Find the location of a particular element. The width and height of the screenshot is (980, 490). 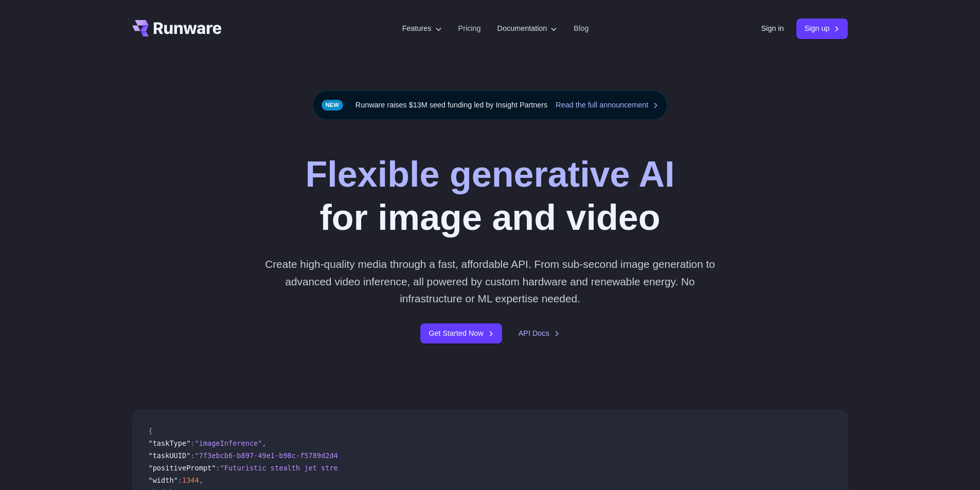

p: Create high-quality media through a fast, affordable API. From sub-second image generation to adv... is located at coordinates (490, 281).